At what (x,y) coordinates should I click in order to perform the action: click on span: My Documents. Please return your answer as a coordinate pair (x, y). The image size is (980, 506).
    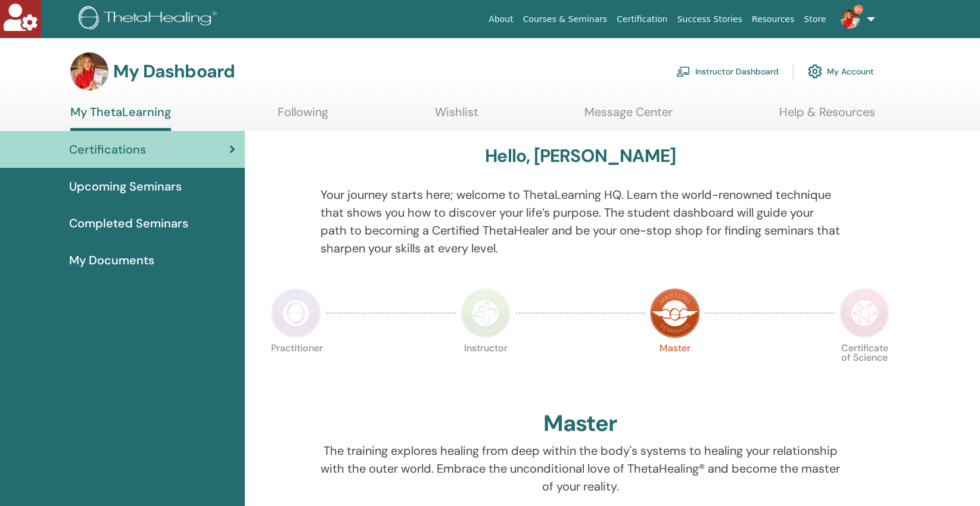
    Looking at the image, I should click on (111, 260).